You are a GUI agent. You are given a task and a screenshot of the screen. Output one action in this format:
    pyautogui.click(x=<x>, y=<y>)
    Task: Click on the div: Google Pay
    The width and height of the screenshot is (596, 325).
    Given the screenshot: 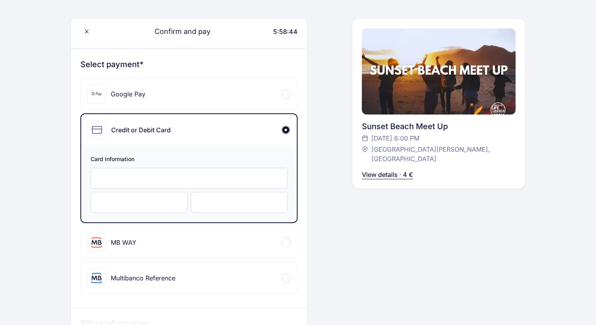 What is the action you would take?
    pyautogui.click(x=128, y=94)
    